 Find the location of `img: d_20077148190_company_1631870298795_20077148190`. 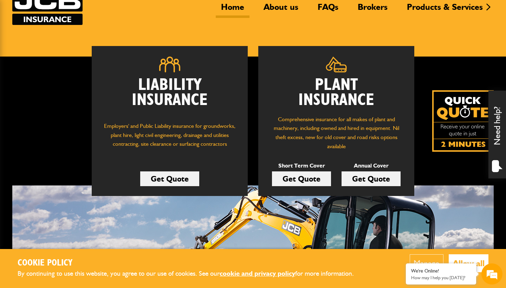

img: d_20077148190_company_1631870298795_20077148190 is located at coordinates (21, 44).